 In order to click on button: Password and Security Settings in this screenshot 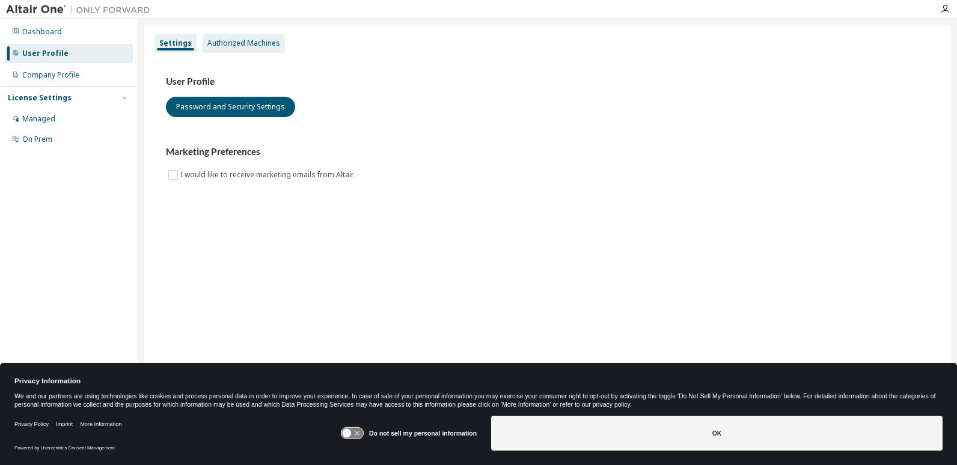, I will do `click(230, 107)`.